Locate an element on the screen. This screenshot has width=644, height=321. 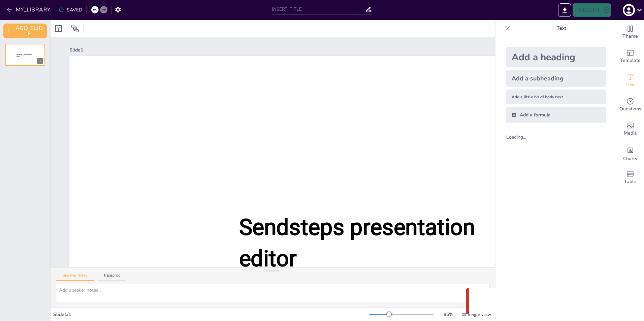
div: Layout is located at coordinates (59, 29).